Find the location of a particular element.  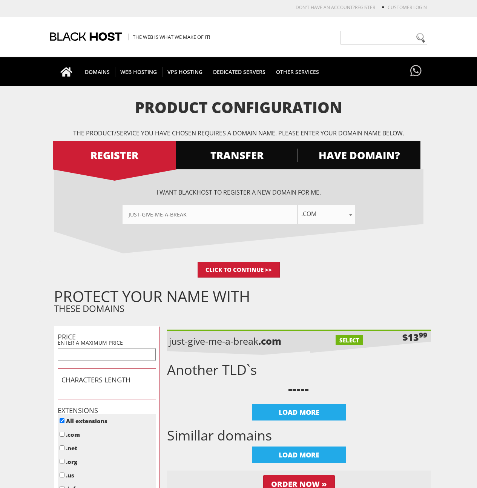

span: TRANSFER is located at coordinates (237, 155).